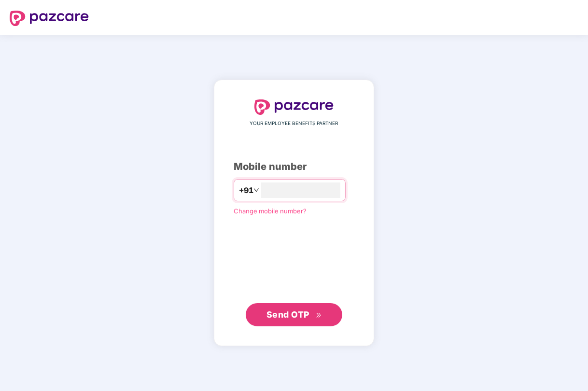 Image resolution: width=588 pixels, height=391 pixels. Describe the element at coordinates (270, 211) in the screenshot. I see `span: Change mobile number?` at that location.